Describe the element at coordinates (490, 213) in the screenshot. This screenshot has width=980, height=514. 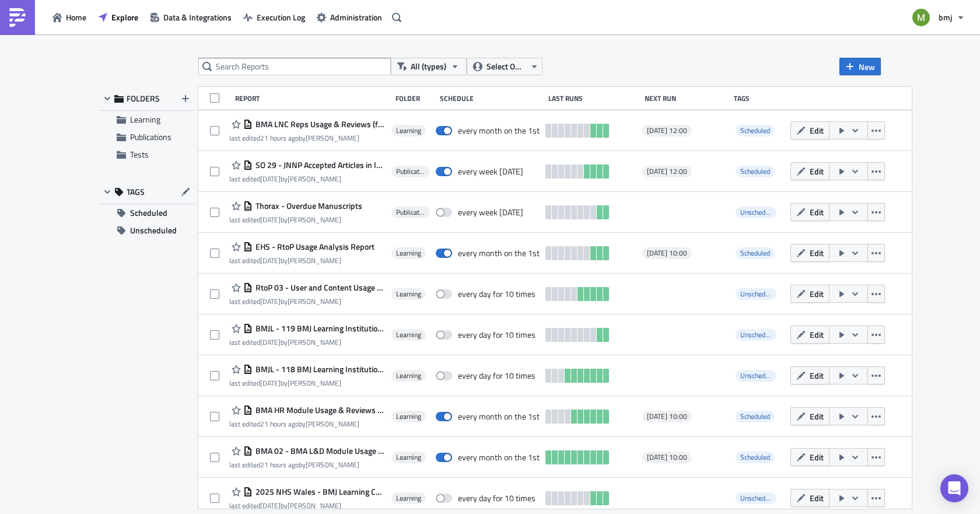
I see `div: every week on Monday` at that location.